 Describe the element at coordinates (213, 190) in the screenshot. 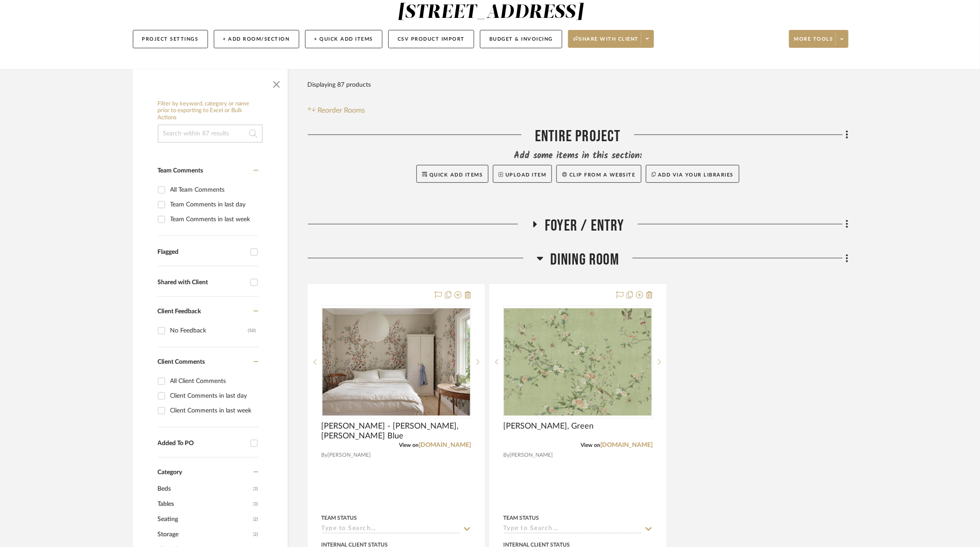

I see `div: All Team Comments` at that location.